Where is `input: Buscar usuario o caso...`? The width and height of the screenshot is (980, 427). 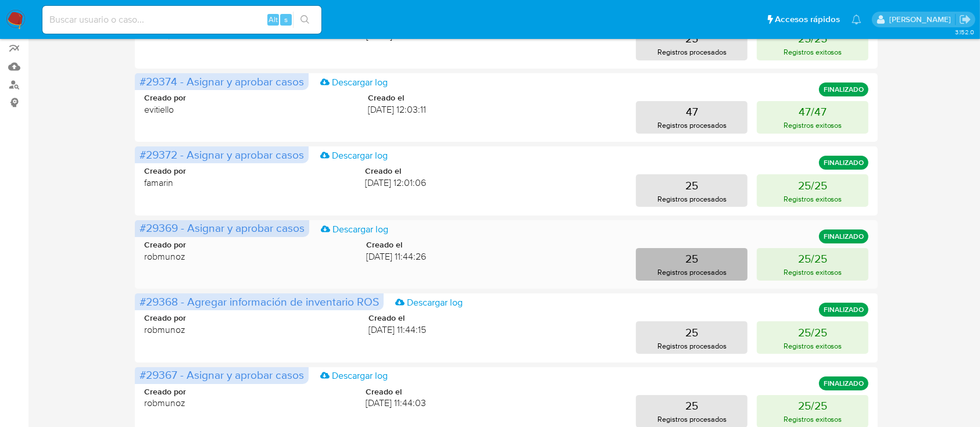
input: Buscar usuario o caso... is located at coordinates (182, 19).